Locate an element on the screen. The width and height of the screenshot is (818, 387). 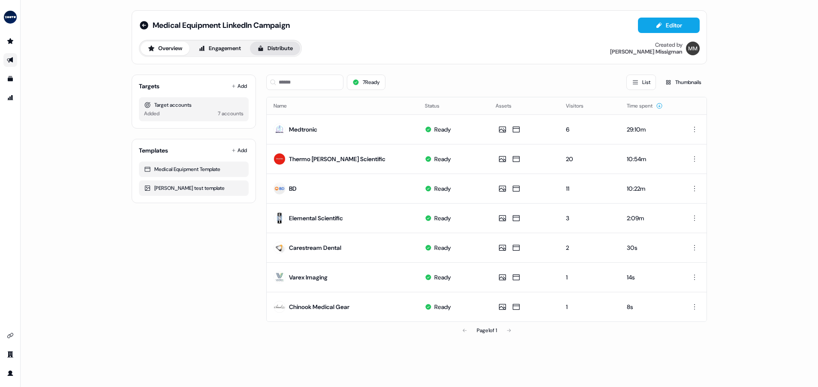
a: Engagement is located at coordinates (220, 48).